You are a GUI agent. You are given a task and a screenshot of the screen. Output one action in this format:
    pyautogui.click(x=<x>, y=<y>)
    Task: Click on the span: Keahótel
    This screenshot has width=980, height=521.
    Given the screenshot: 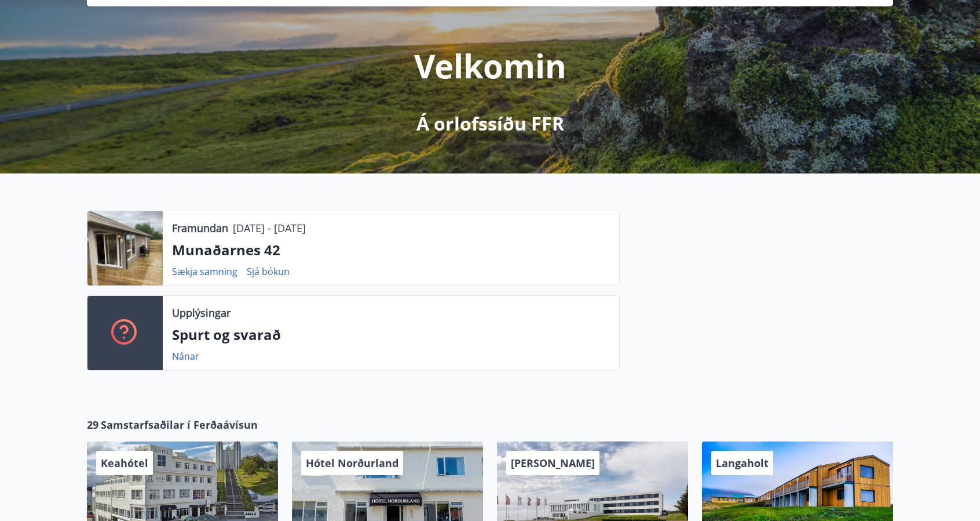 What is the action you would take?
    pyautogui.click(x=124, y=463)
    